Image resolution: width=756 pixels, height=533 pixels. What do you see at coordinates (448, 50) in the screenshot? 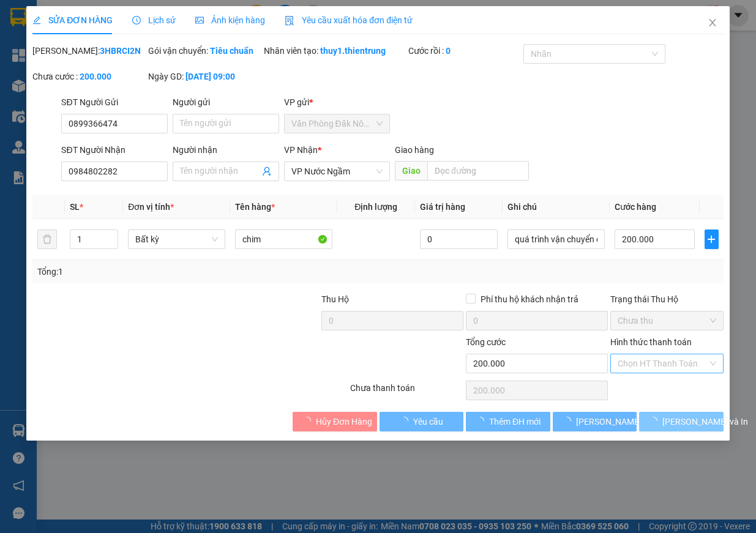
I see `b: 0` at bounding box center [448, 50].